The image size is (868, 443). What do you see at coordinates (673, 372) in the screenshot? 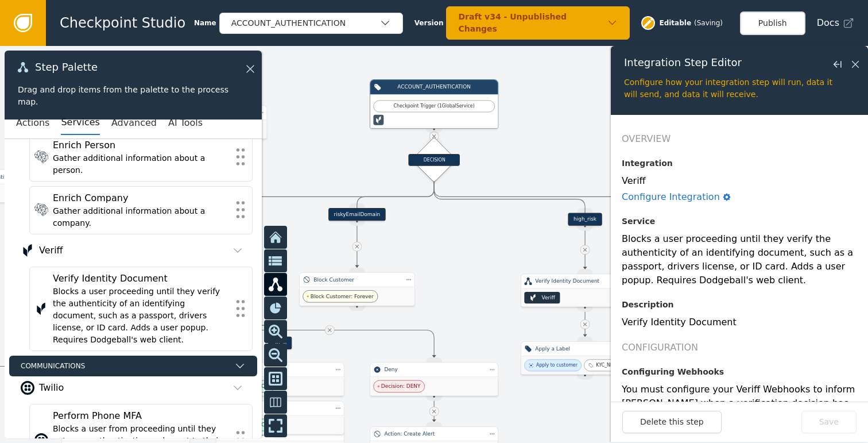
I see `label: Configuring Webhooks` at bounding box center [673, 372].